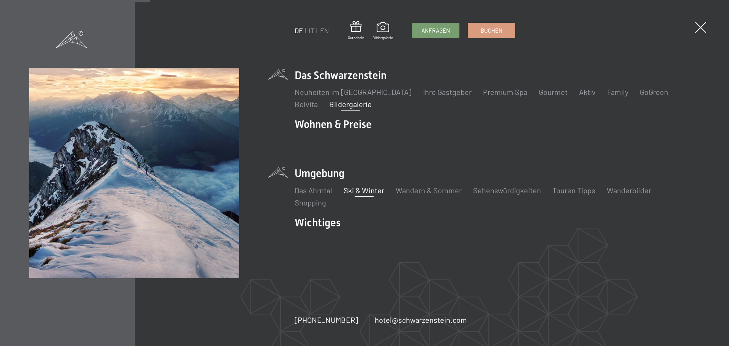  I want to click on a: Sehenswürdigkeiten, so click(507, 190).